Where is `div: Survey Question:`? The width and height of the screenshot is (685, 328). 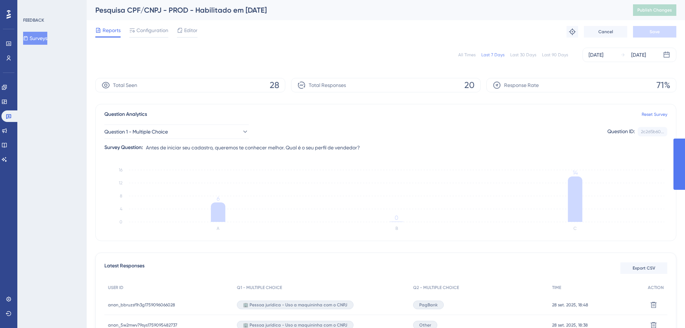 div: Survey Question: is located at coordinates (124, 148).